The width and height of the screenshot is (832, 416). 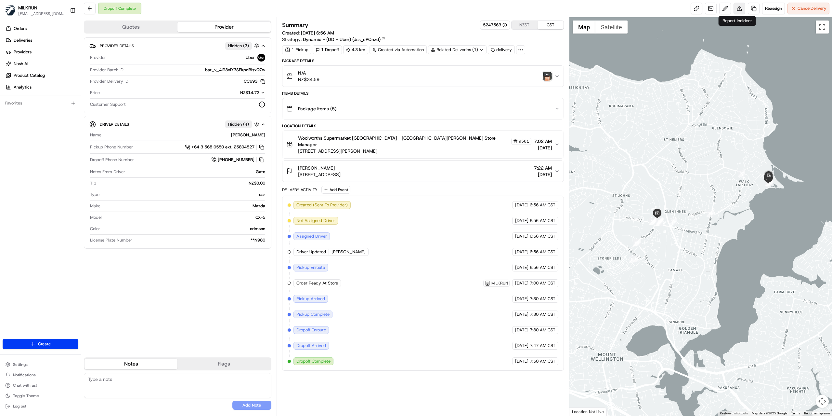 What do you see at coordinates (40, 395) in the screenshot?
I see `button: Toggle Theme` at bounding box center [40, 395].